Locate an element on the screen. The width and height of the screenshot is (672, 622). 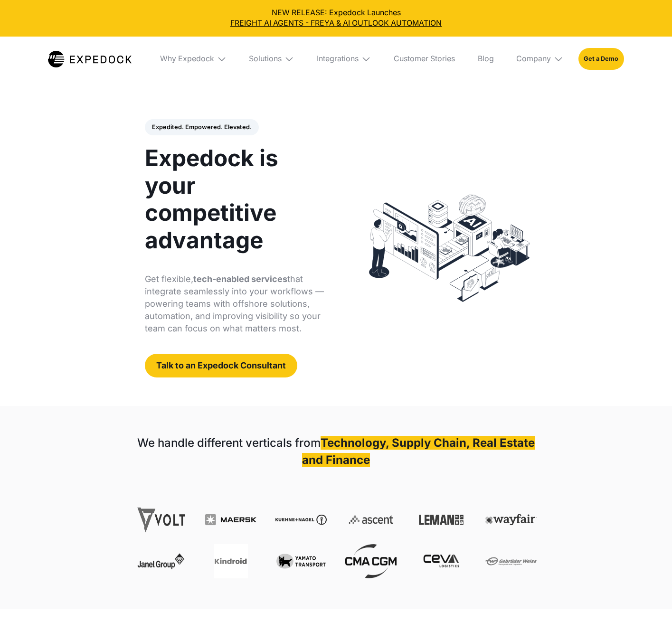
div: Integrations is located at coordinates (337, 59).